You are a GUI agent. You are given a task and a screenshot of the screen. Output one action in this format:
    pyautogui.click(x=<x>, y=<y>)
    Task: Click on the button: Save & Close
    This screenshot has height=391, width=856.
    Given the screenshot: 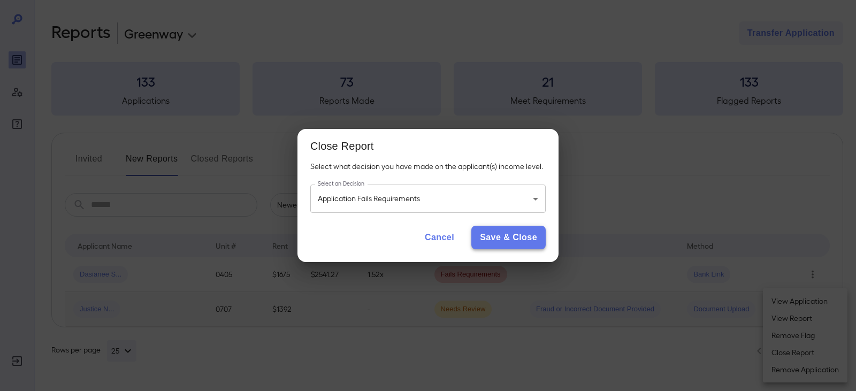 What is the action you would take?
    pyautogui.click(x=508, y=238)
    